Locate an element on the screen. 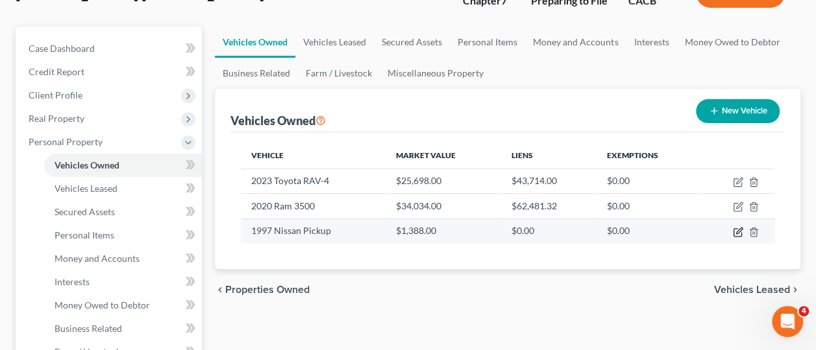 This screenshot has height=350, width=816. span: Money Owed to Debtor is located at coordinates (102, 305).